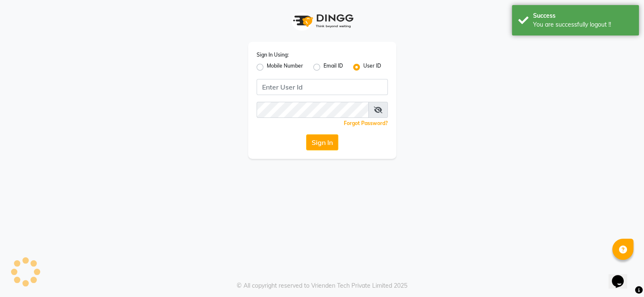 The height and width of the screenshot is (297, 644). Describe the element at coordinates (322, 20) in the screenshot. I see `img: logo1.svg` at that location.